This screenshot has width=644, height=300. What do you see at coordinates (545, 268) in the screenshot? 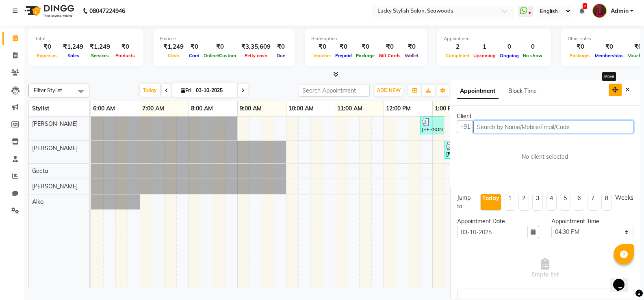
I see `span: Empty list` at bounding box center [545, 268].